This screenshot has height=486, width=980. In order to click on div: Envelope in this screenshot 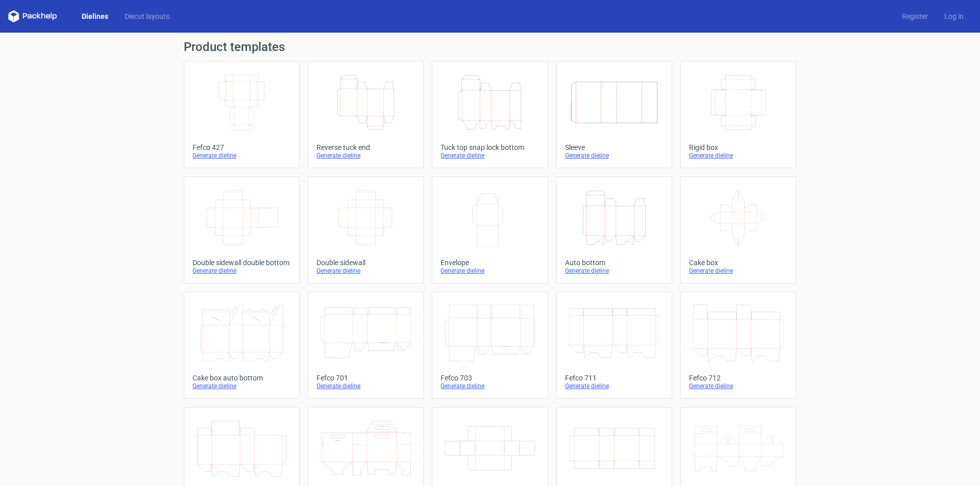, I will do `click(490, 263)`.